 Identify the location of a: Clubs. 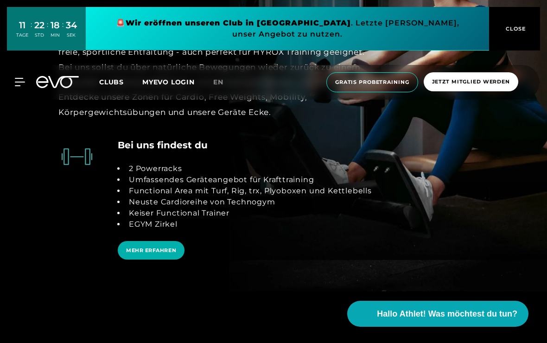
(121, 82).